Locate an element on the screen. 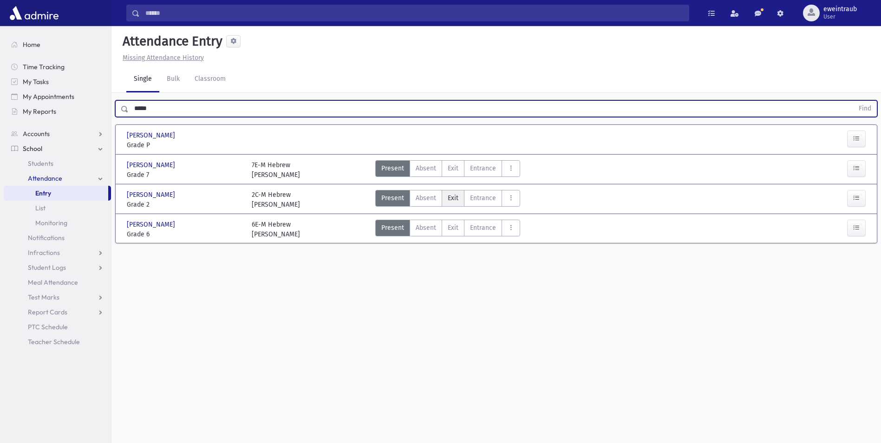 The width and height of the screenshot is (881, 443). span: Test Marks is located at coordinates (44, 297).